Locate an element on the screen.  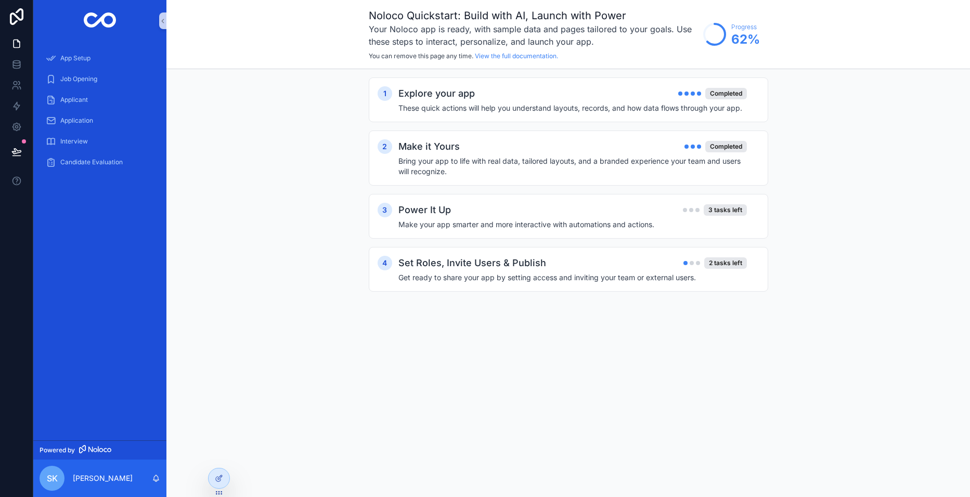
a: Interview is located at coordinates (100, 141).